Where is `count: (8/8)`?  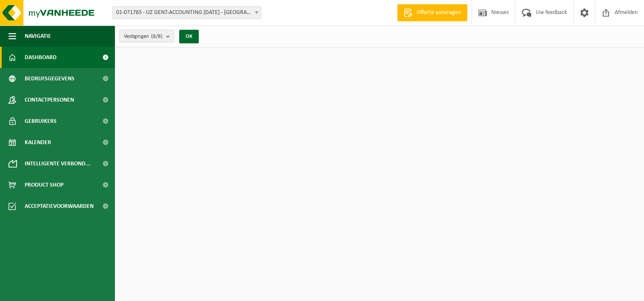
count: (8/8) is located at coordinates (157, 36).